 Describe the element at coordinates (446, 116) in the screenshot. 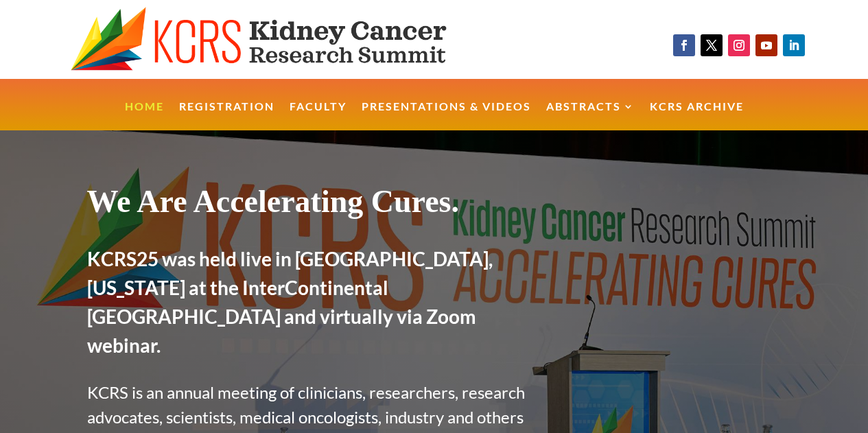

I see `a: Presentations & Videos` at that location.